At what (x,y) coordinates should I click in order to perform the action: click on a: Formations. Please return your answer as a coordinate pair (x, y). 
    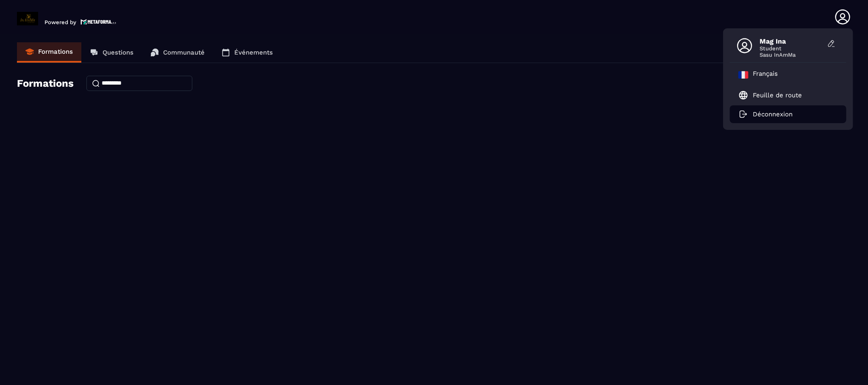
    Looking at the image, I should click on (49, 52).